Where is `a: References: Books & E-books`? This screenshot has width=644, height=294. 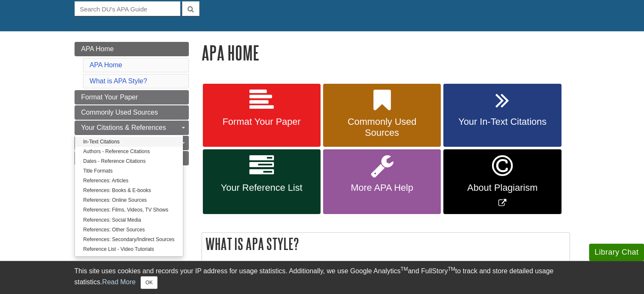 a: References: Books & E-books is located at coordinates (129, 190).